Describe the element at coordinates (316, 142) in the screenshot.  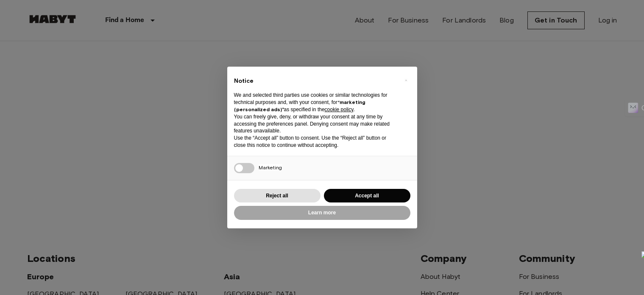
I see `p: Use the “Accept all” button to consent. Use the “Reject all” button or close this notice to conti...` at that location.